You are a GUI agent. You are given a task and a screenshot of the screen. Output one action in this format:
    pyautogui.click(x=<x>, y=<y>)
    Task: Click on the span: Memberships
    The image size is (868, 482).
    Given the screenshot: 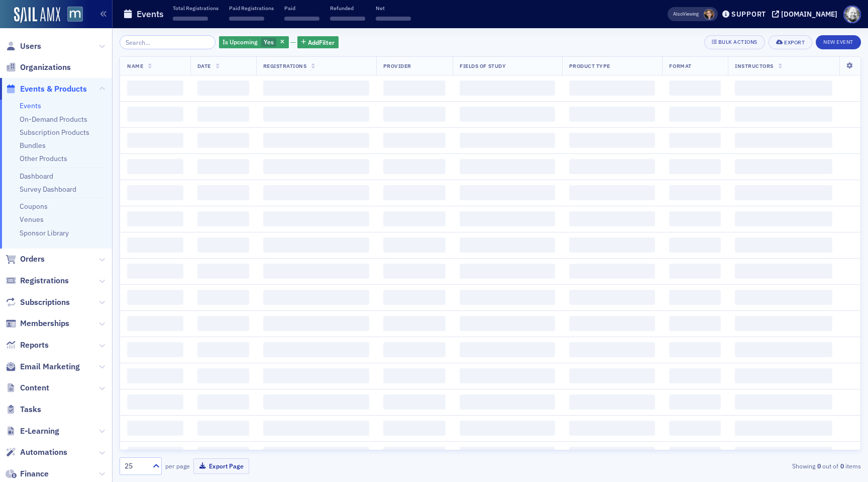 What is the action you would take?
    pyautogui.click(x=45, y=323)
    